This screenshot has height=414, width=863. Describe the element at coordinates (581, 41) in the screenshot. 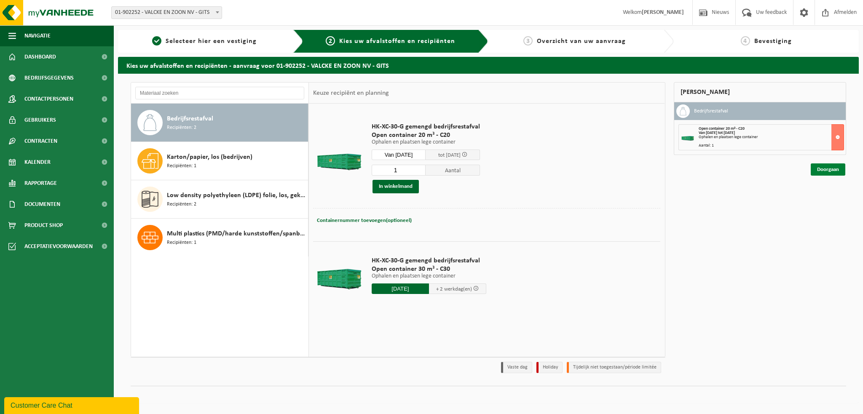

I see `span: Overzicht van uw aanvraag` at that location.